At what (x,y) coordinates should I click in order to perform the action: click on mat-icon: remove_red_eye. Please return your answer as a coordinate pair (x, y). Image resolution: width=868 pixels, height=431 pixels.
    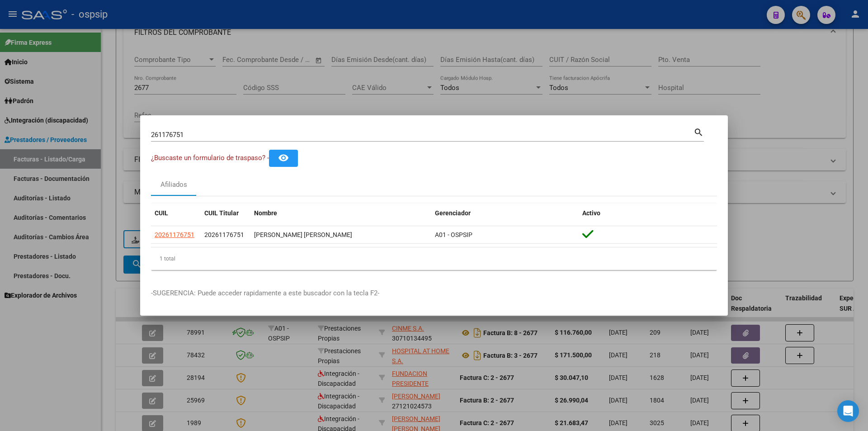
    Looking at the image, I should click on (283, 158).